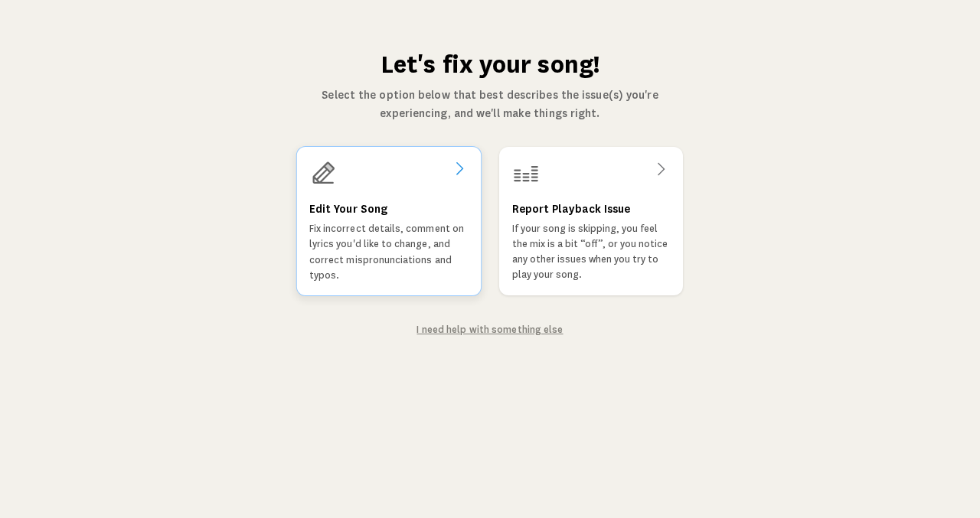 The height and width of the screenshot is (518, 980). What do you see at coordinates (490, 65) in the screenshot?
I see `h1: Let's fix your song!` at bounding box center [490, 65].